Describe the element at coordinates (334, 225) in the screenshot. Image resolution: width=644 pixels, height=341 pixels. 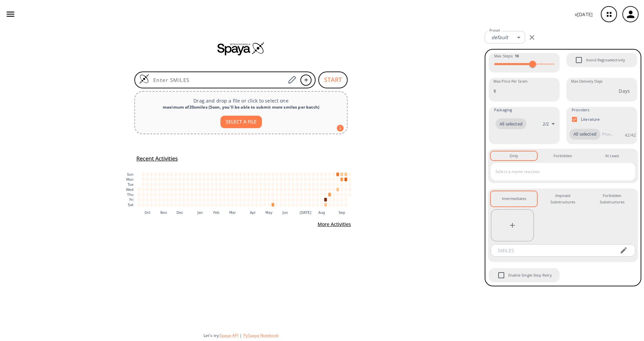
I see `button: More Activities` at that location.